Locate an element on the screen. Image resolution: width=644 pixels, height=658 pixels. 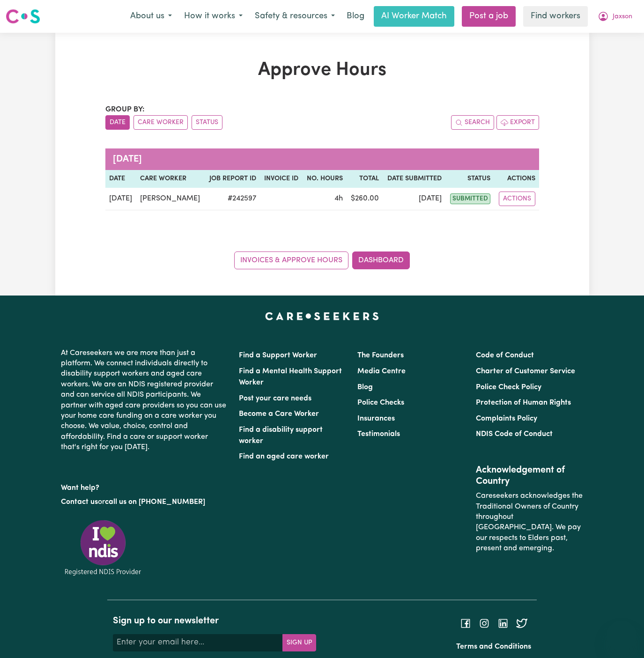
a: Careseekers home page is located at coordinates (322, 316).